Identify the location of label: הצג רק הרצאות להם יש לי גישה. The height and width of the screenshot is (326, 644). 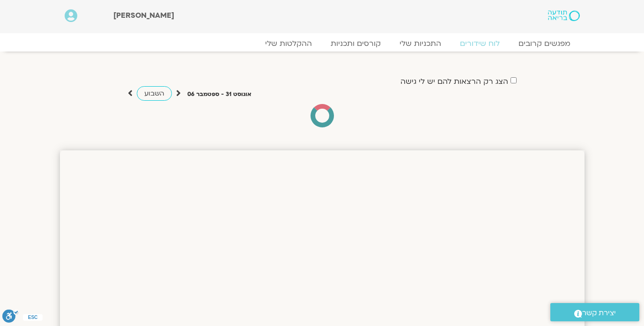
(454, 82).